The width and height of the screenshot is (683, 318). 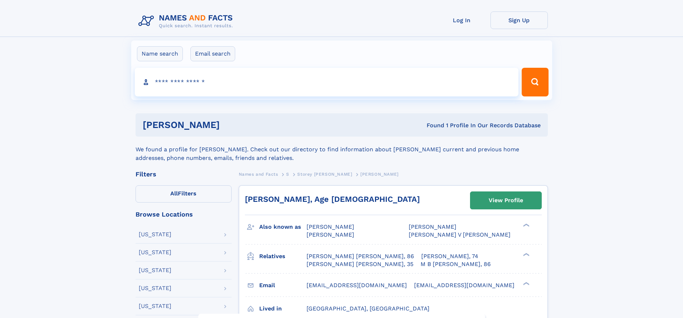 What do you see at coordinates (213, 54) in the screenshot?
I see `label: Email search` at bounding box center [213, 54].